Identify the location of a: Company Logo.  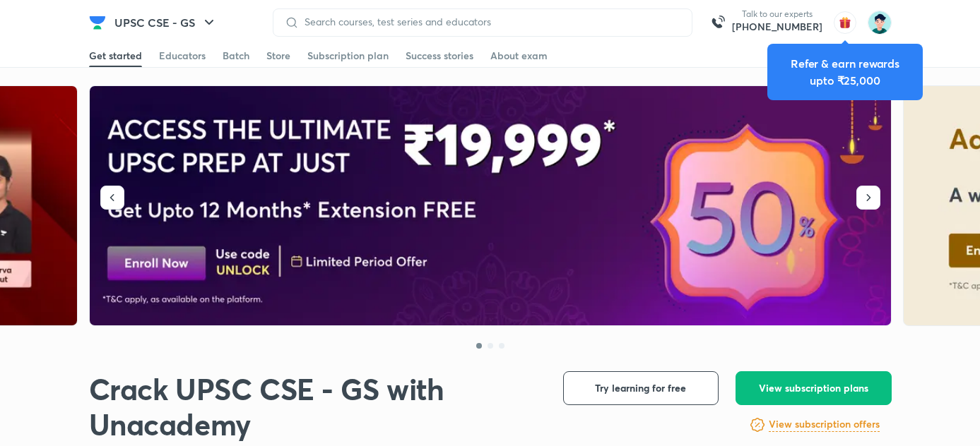
(97, 23).